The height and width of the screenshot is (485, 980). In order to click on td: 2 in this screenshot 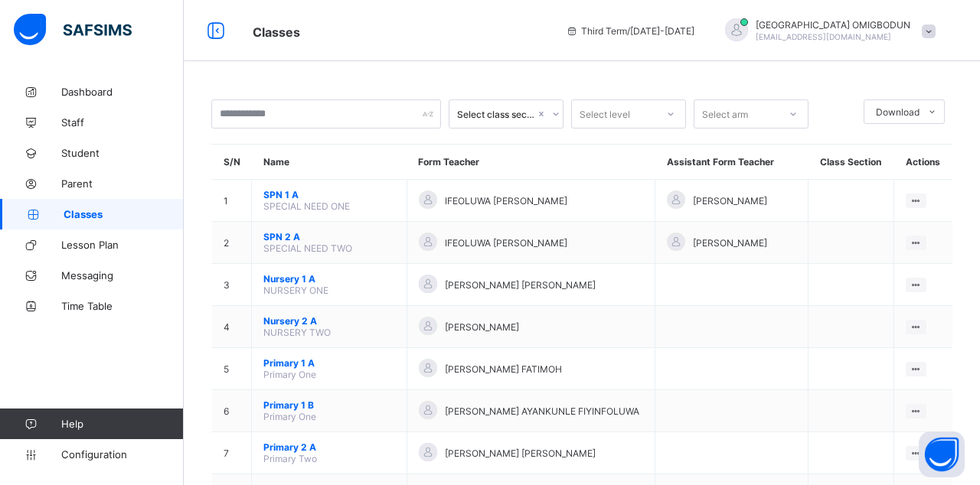, I will do `click(232, 242)`.